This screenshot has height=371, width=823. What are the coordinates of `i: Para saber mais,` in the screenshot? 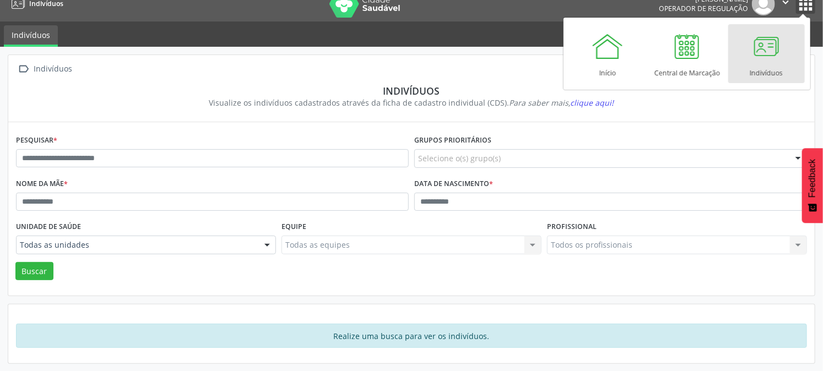 It's located at (562, 102).